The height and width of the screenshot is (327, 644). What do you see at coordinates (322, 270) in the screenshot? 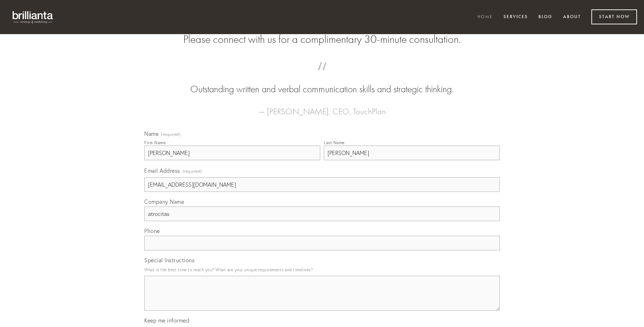
I see `p: What is the best time to reach you? What are your unique requirements and timelines?` at bounding box center [322, 270].